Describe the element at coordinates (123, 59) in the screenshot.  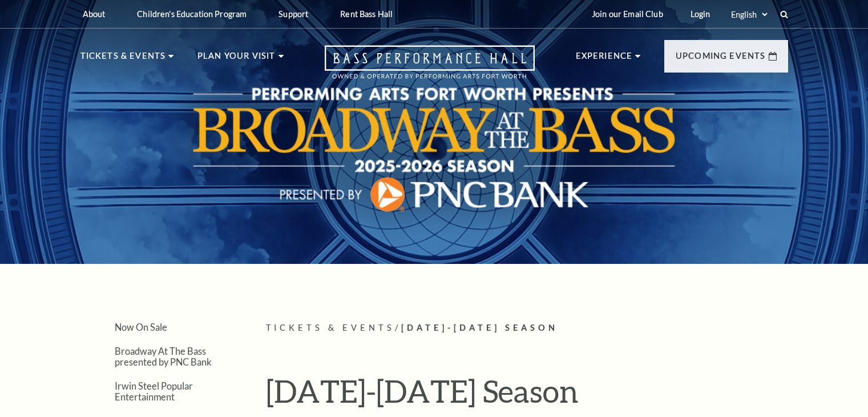
I see `p: Tickets & Events` at that location.